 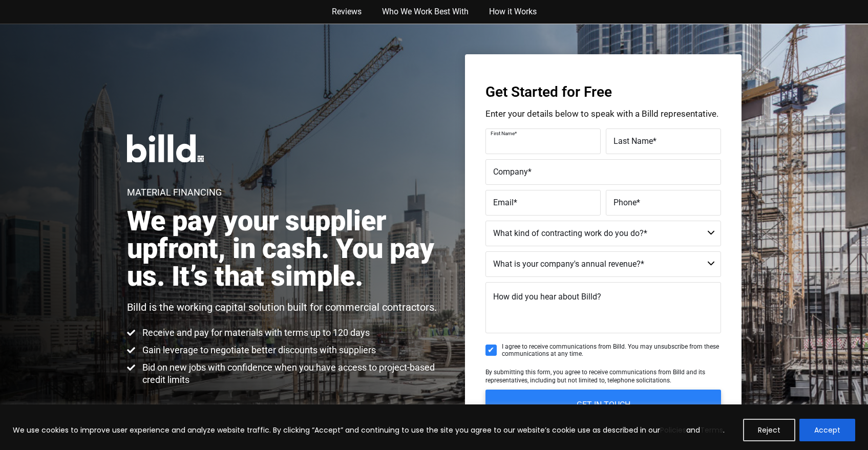 I want to click on h2: We pay your supplier upfront, in cash. You pay us. It’s that simple., so click(x=286, y=249).